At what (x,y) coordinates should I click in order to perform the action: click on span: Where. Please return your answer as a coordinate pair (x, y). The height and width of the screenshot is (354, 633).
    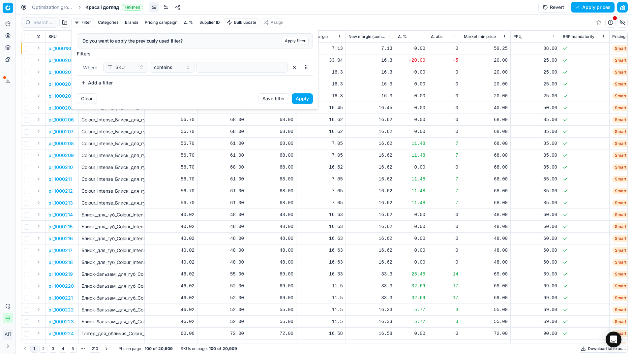
    Looking at the image, I should click on (90, 67).